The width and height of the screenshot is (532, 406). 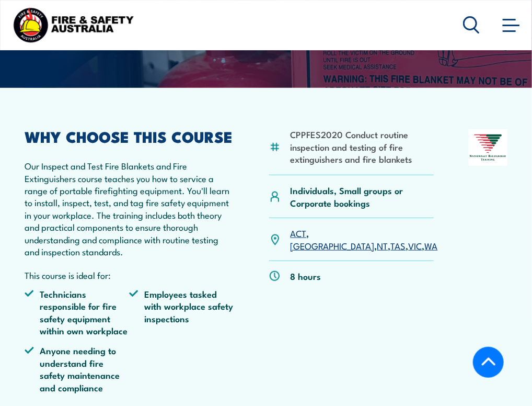 What do you see at coordinates (415, 246) in the screenshot?
I see `a: VIC` at bounding box center [415, 246].